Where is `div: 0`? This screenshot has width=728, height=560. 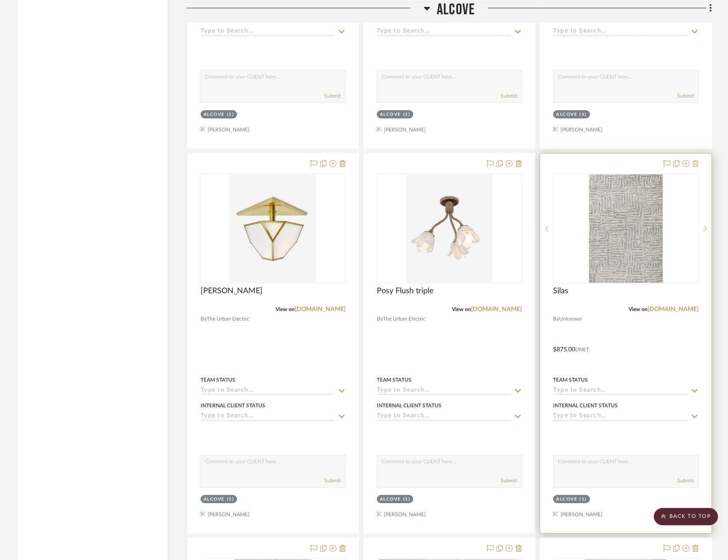 div: 0 is located at coordinates (625, 229).